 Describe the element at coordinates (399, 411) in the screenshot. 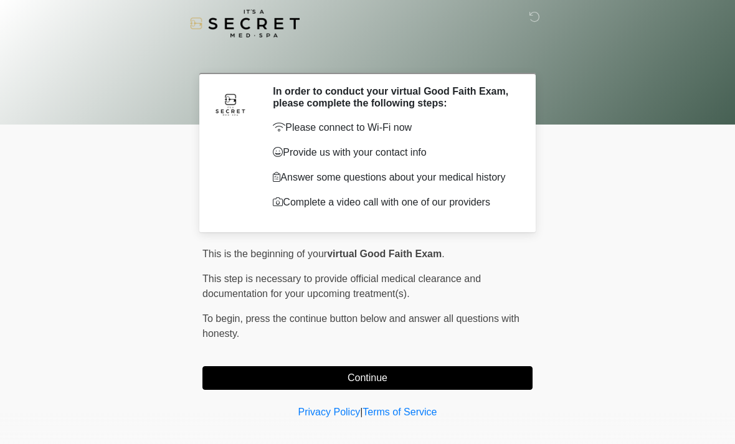

I see `a: Terms of Service` at that location.